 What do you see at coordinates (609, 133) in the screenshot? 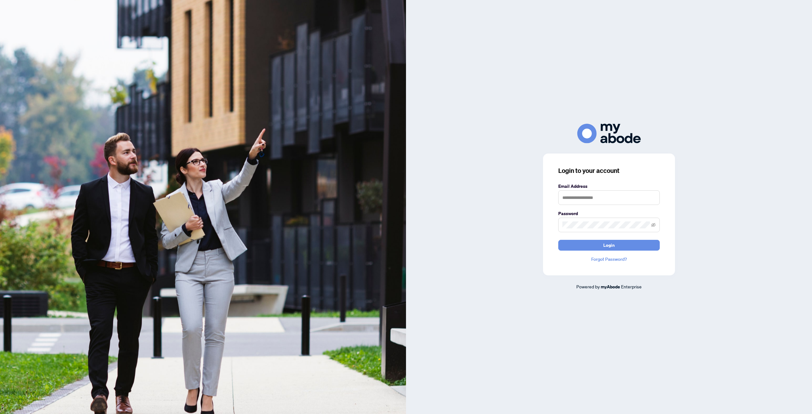
I see `img: ma-logo` at bounding box center [609, 133].